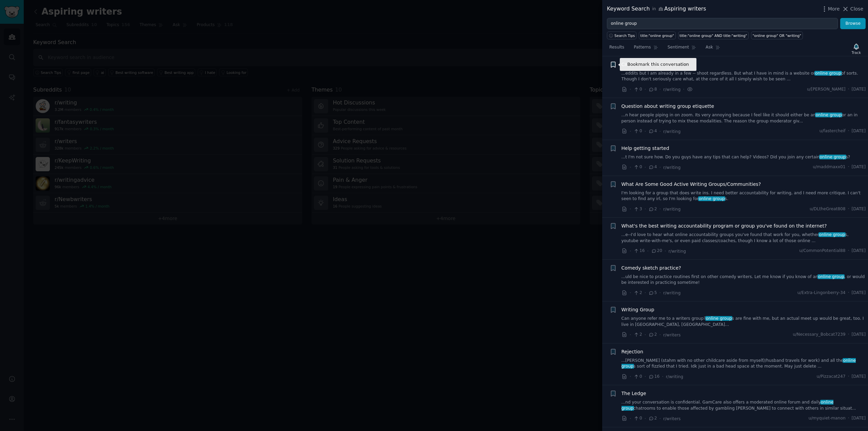  Describe the element at coordinates (653, 10) in the screenshot. I see `span: in` at that location.